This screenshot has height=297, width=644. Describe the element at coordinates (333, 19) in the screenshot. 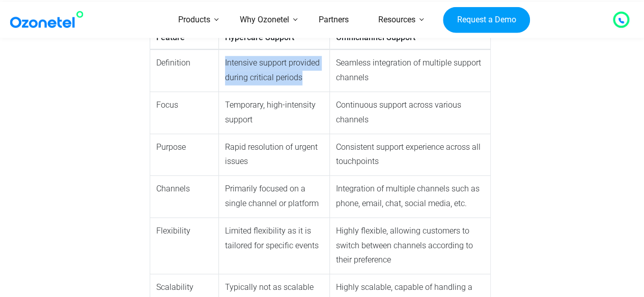

I see `a: Partners` at that location.